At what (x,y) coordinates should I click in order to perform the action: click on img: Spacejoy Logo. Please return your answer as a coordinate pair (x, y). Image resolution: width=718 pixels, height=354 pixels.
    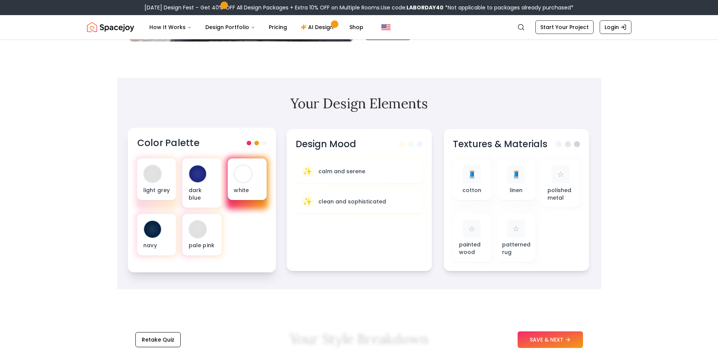
    Looking at the image, I should click on (110, 27).